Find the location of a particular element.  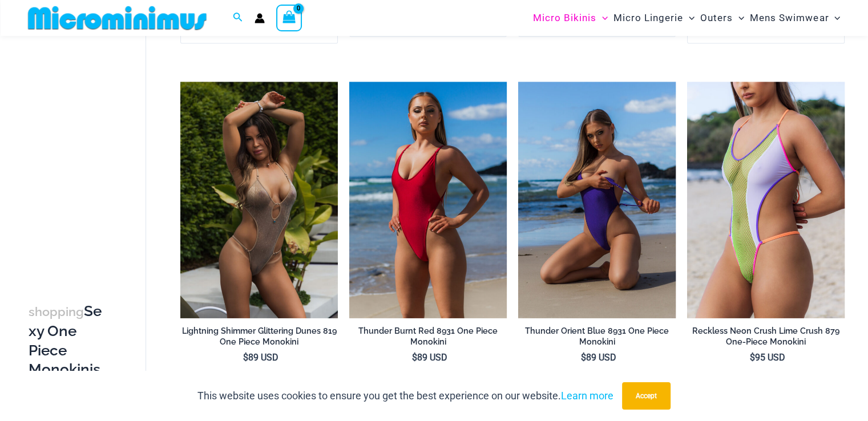

a: Account icon link is located at coordinates (260, 18).